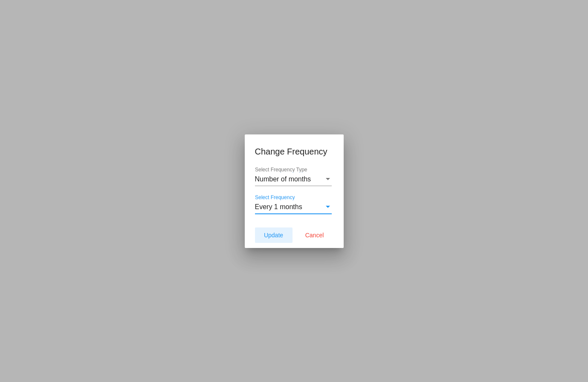 Image resolution: width=588 pixels, height=382 pixels. I want to click on mat-select: Select Frequency Type, so click(293, 179).